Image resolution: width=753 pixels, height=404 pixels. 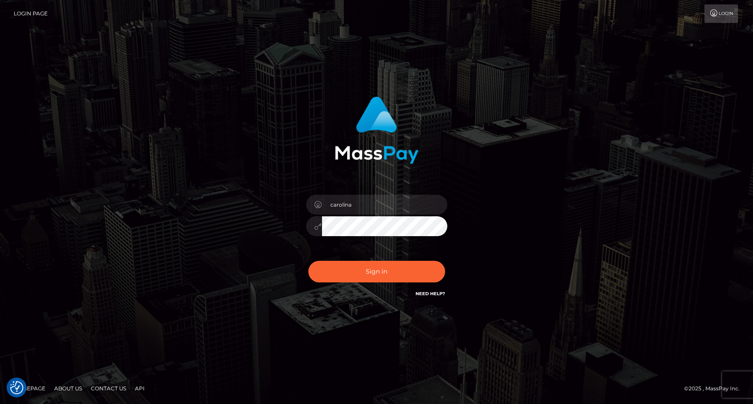 What do you see at coordinates (17, 388) in the screenshot?
I see `img: Revisit consent button` at bounding box center [17, 388].